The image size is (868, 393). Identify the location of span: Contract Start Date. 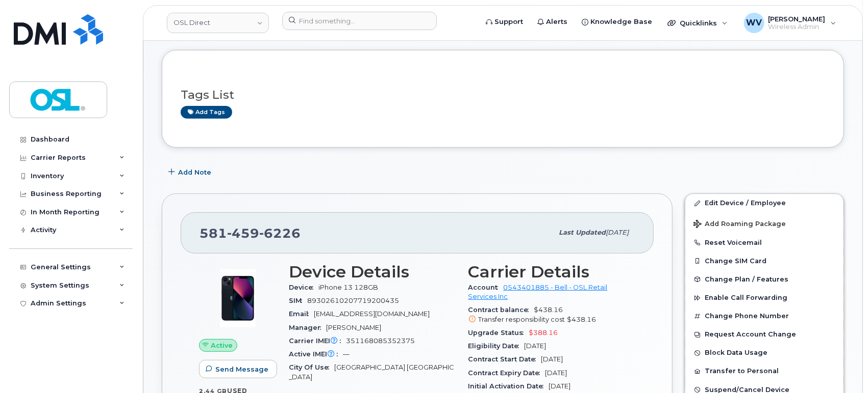
(504, 359).